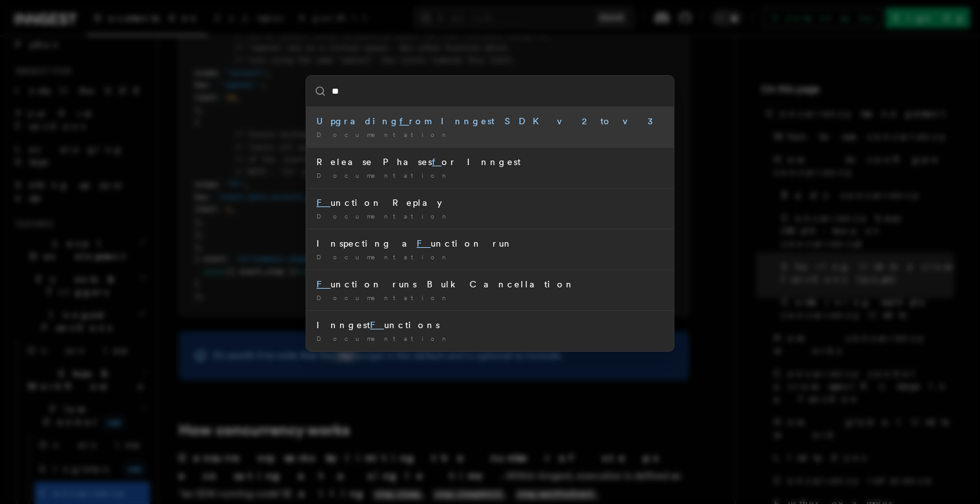 The height and width of the screenshot is (504, 980). Describe the element at coordinates (490, 203) in the screenshot. I see `div: unction Replay` at that location.